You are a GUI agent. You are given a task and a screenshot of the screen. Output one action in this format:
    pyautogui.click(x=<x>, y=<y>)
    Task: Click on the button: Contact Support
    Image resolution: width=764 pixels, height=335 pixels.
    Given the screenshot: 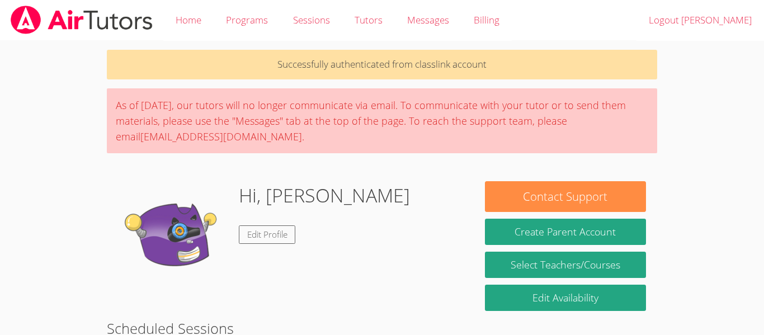 What is the action you would take?
    pyautogui.click(x=566, y=196)
    